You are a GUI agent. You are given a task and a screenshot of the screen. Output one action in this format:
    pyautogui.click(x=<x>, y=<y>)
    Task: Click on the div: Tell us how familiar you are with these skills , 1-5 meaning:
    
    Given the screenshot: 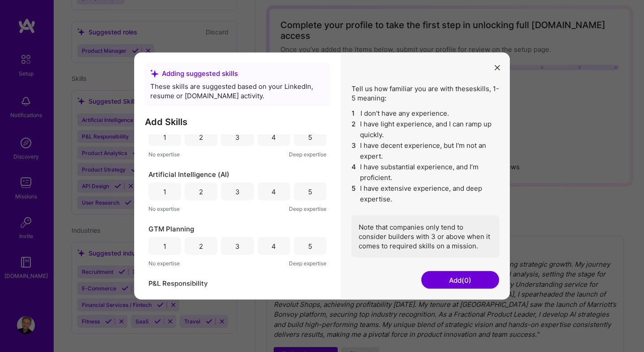 What is the action you would take?
    pyautogui.click(x=425, y=170)
    